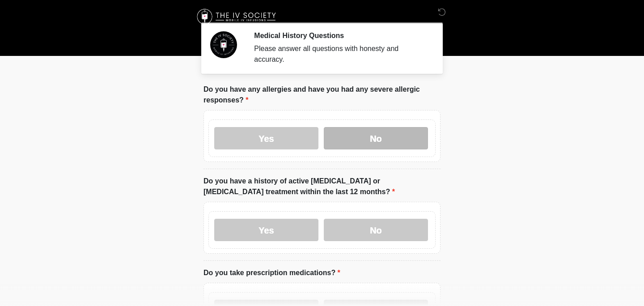  What do you see at coordinates (272, 273) in the screenshot?
I see `label: Do you take prescription medications?` at bounding box center [272, 273].